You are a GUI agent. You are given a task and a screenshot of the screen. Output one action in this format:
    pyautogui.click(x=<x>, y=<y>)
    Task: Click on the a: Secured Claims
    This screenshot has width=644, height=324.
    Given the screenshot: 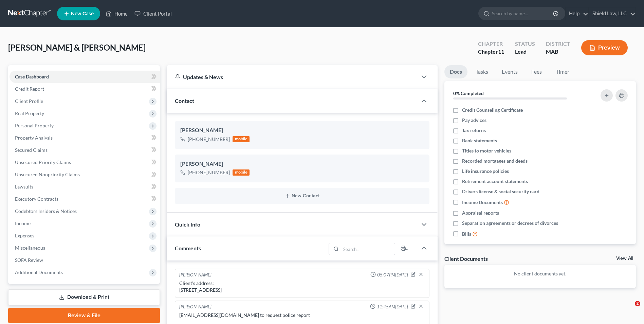 What is the action you would take?
    pyautogui.click(x=85, y=150)
    